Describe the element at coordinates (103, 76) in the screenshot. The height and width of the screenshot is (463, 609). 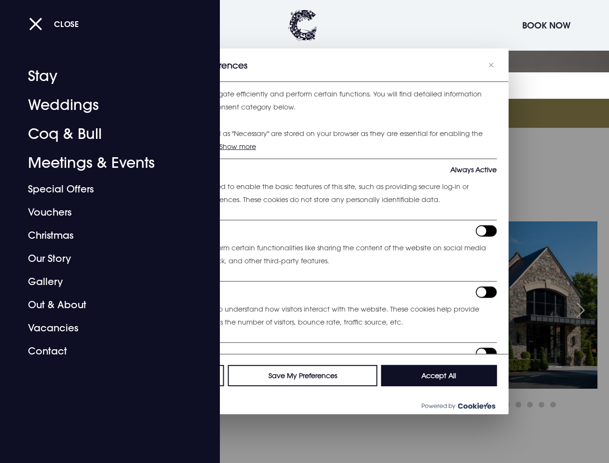
I see `a: Stay` at that location.